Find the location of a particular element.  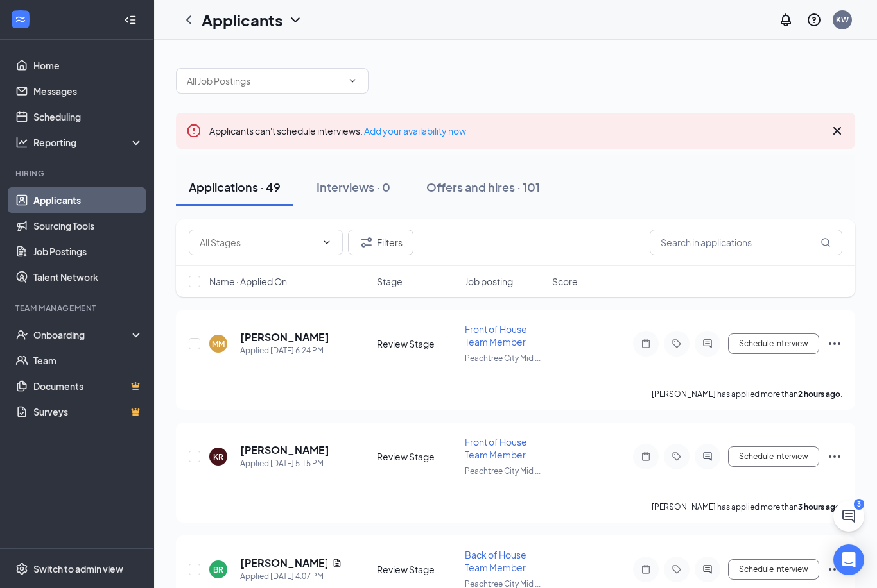

svg: UserCheck is located at coordinates (22, 335).